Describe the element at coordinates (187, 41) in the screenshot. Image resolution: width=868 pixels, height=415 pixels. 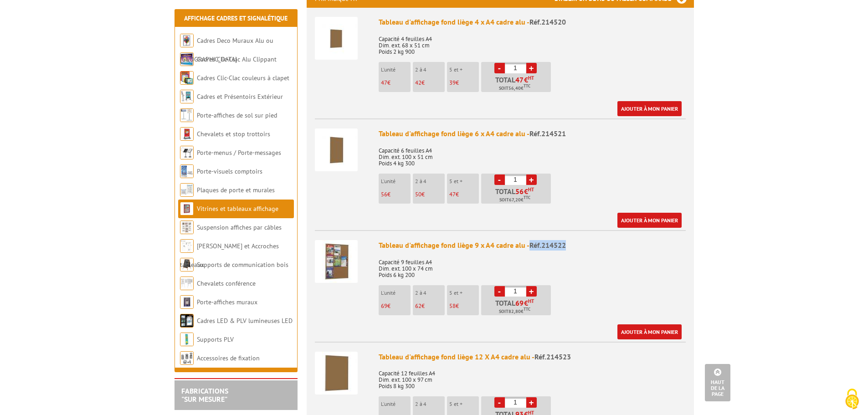
I see `img: Cadres Deco Muraux Alu ou Bois` at that location.